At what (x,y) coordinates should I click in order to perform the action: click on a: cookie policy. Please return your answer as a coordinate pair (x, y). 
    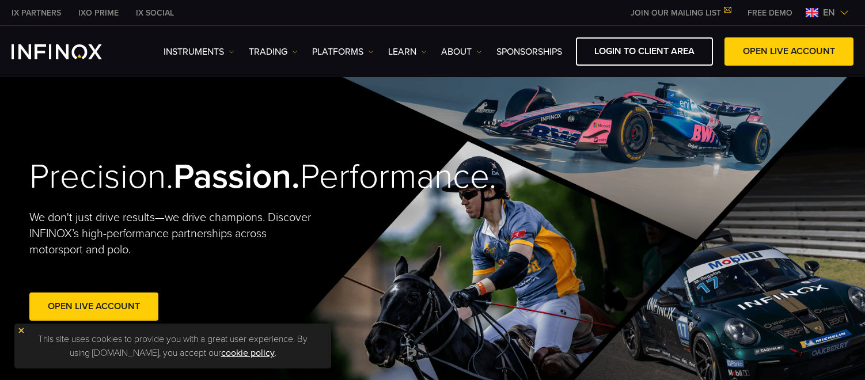
    Looking at the image, I should click on (248, 353).